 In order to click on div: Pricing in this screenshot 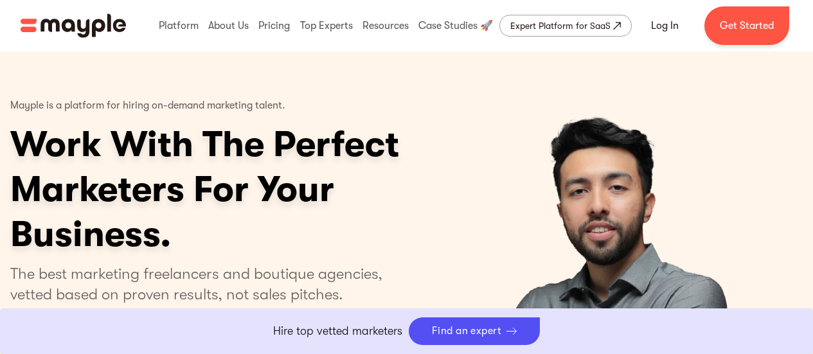, I will do `click(274, 26)`.